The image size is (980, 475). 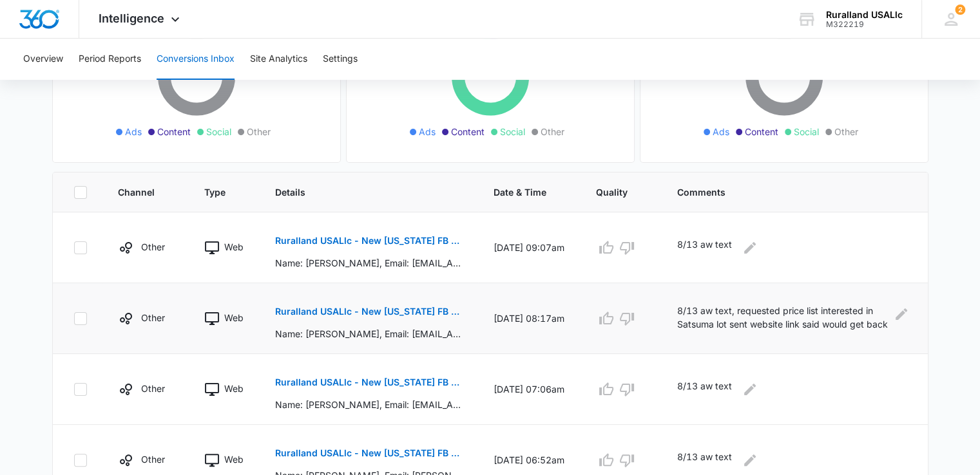 What do you see at coordinates (864, 15) in the screenshot?
I see `div: account name` at bounding box center [864, 15].